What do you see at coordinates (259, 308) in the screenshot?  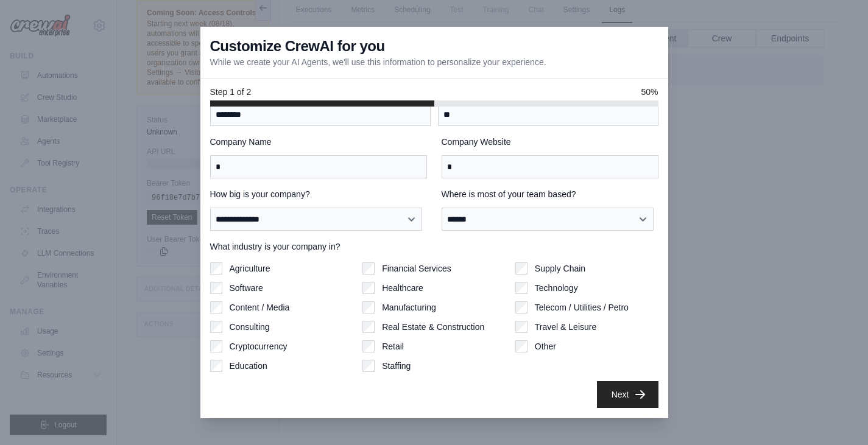 I see `label: Content / Media` at bounding box center [259, 308].